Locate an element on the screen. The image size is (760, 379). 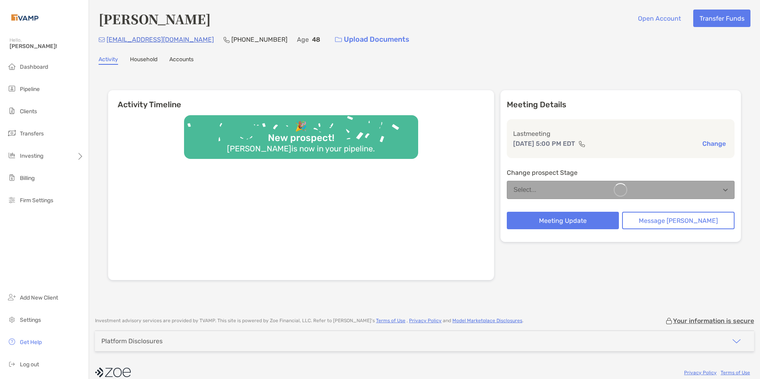
a: Model Marketplace Disclosures is located at coordinates (487, 321).